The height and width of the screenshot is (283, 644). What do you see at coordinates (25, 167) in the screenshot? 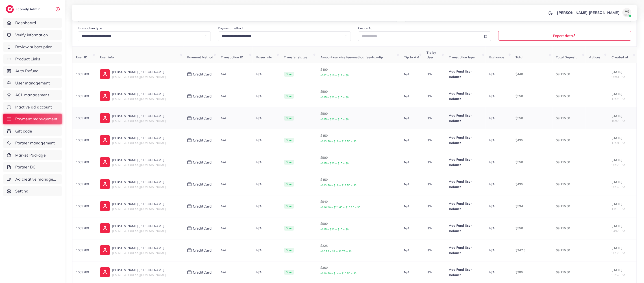
I see `span: Partner BC` at bounding box center [25, 167].